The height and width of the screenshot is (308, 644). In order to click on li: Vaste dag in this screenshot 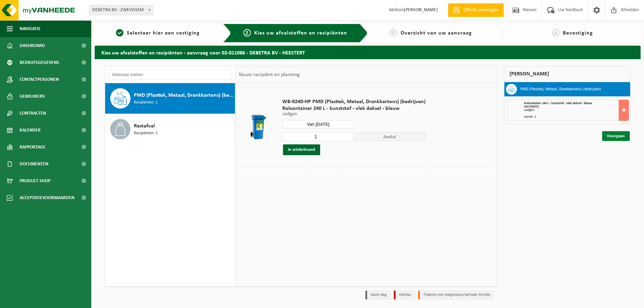, I will do `click(378, 294)`.